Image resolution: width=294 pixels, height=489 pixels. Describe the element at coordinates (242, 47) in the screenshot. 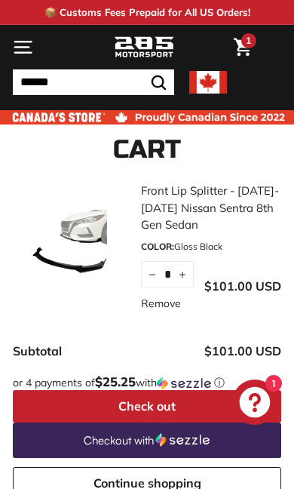

I see `a: Cart` at that location.